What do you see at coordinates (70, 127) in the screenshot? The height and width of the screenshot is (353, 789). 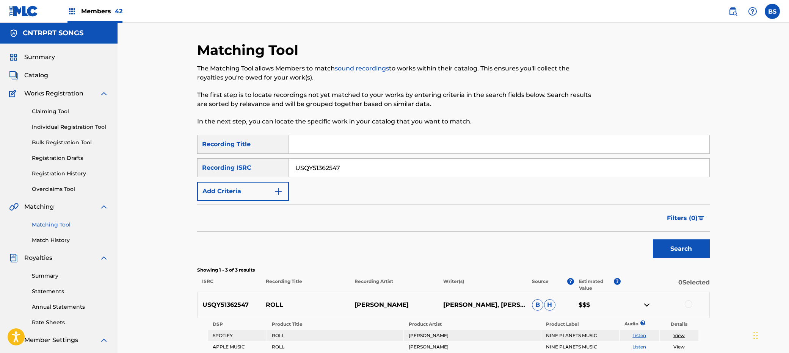 I see `a: Individual Registration Tool` at bounding box center [70, 127].